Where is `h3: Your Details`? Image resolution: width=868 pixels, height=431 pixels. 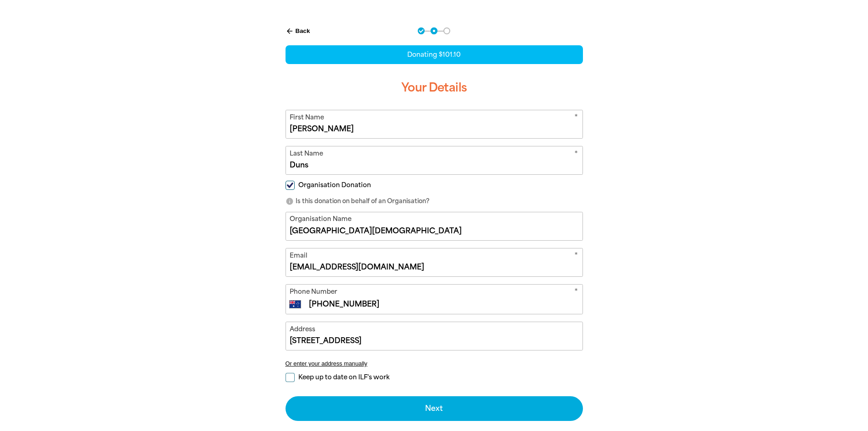 h3: Your Details is located at coordinates (434, 88).